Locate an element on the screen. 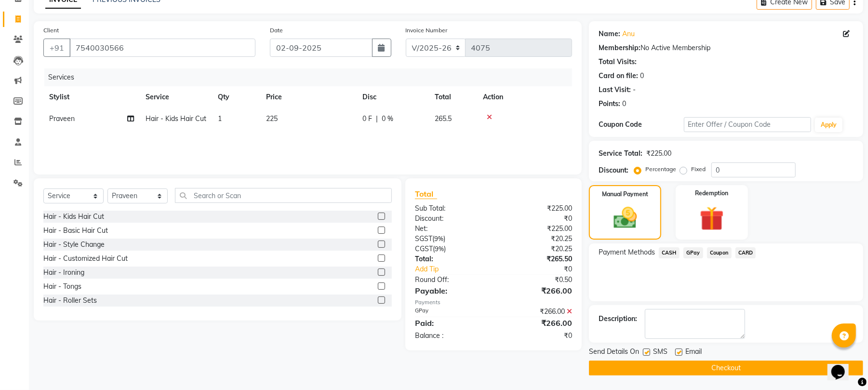  span: Total is located at coordinates (426, 194).